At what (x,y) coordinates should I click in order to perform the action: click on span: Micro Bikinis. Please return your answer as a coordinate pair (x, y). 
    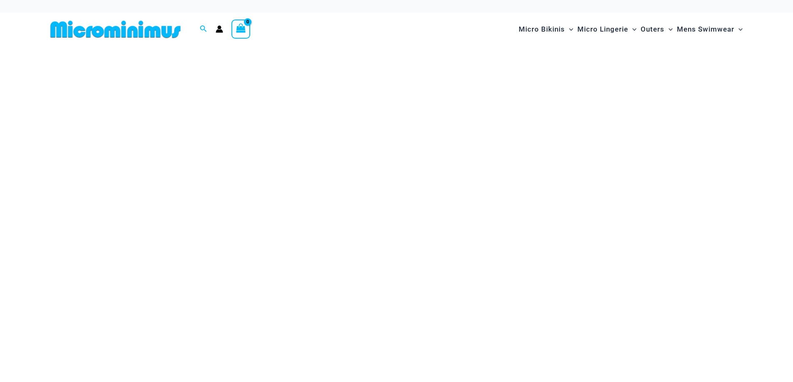
    Looking at the image, I should click on (541, 29).